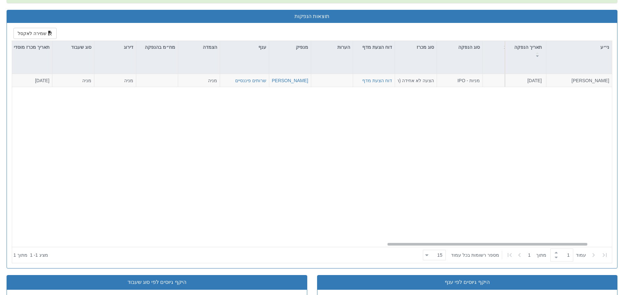 The width and height of the screenshot is (624, 295). I want to click on div: מח״מ בהנפקה, so click(157, 51).